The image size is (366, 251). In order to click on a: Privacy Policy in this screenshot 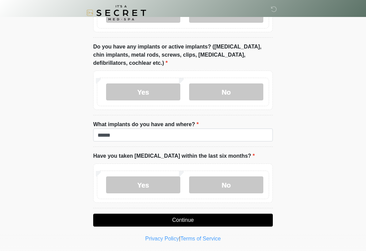, I will do `click(162, 238)`.